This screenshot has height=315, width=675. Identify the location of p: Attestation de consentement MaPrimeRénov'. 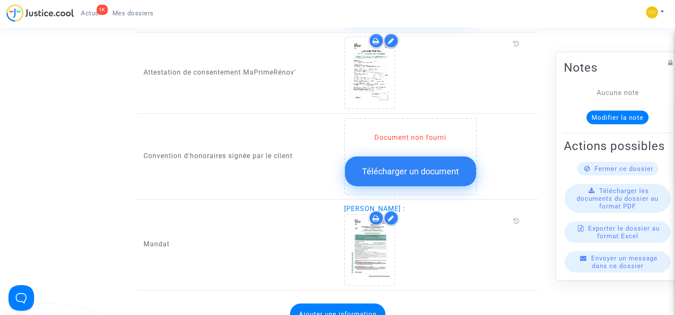
(237, 72).